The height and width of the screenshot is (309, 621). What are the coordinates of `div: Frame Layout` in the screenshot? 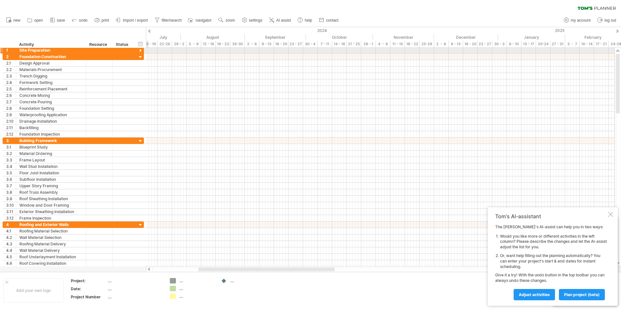 It's located at (51, 160).